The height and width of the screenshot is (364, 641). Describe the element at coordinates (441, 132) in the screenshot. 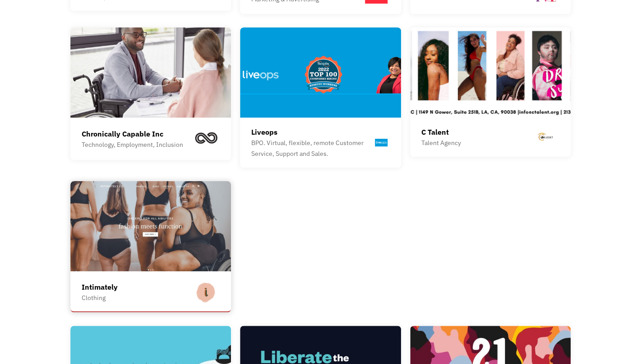

I see `div: C Talent` at that location.